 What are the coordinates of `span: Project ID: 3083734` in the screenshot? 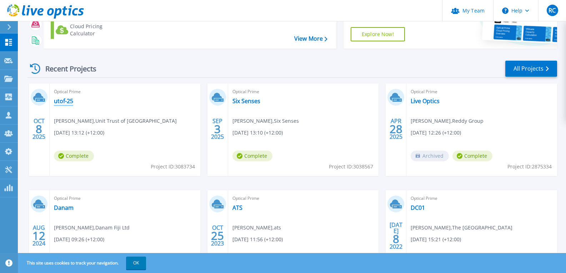 It's located at (173, 167).